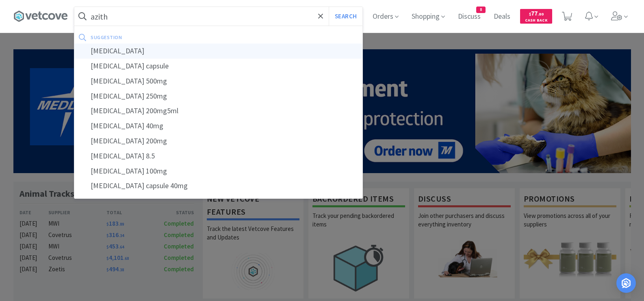 Image resolution: width=644 pixels, height=301 pixels. Describe the element at coordinates (541, 14) in the screenshot. I see `span: . 80` at that location.